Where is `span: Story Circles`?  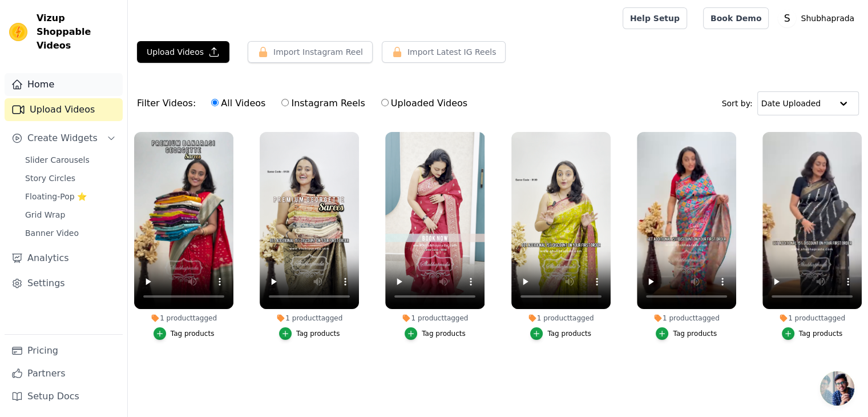
span: Story Circles is located at coordinates (51, 178).